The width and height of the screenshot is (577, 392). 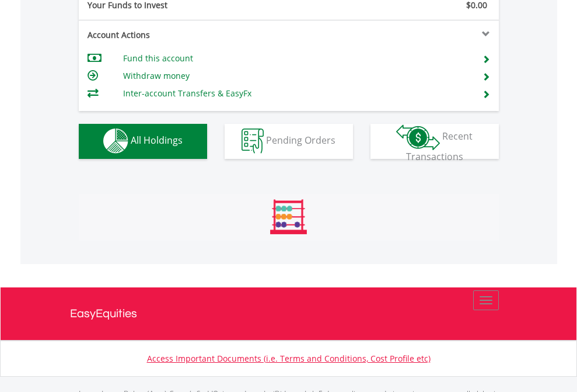 I want to click on img: transactions-zar-wht.png, so click(x=418, y=137).